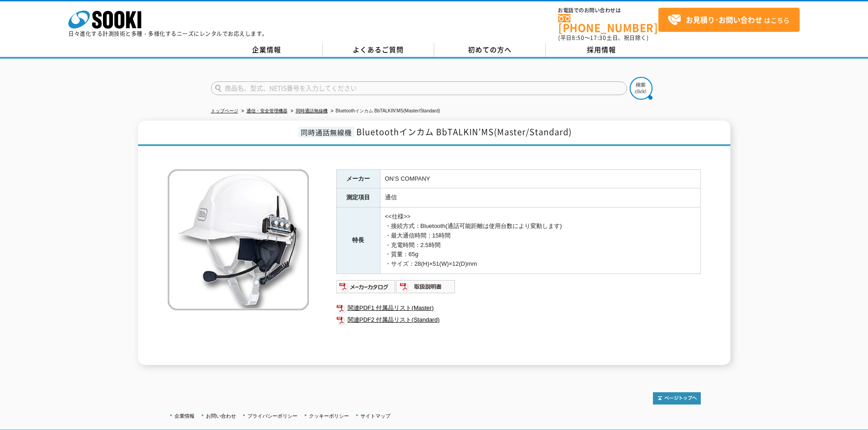 The width and height of the screenshot is (868, 430). What do you see at coordinates (489, 51) in the screenshot?
I see `a: 初めての方へ` at bounding box center [489, 51].